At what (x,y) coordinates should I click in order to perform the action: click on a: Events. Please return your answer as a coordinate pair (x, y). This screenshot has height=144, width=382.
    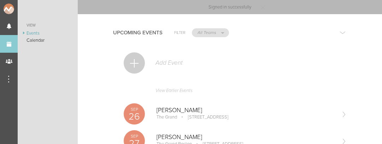
    Looking at the image, I should click on (48, 33).